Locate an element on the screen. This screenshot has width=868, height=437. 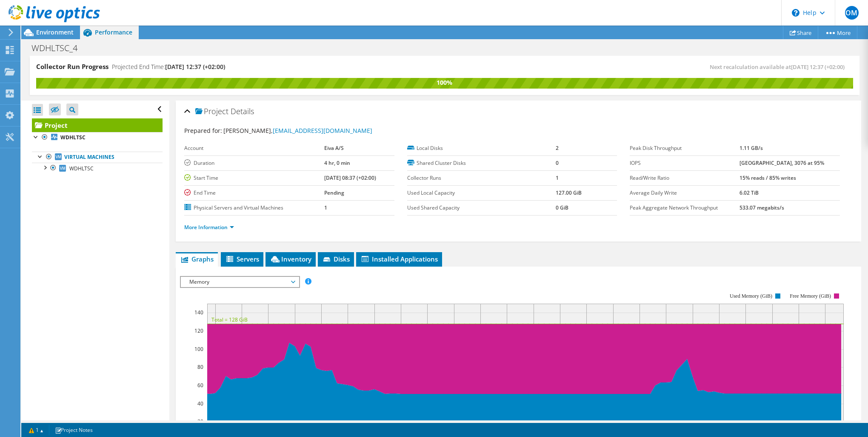
b: 1.11 GB/s is located at coordinates (751, 148).